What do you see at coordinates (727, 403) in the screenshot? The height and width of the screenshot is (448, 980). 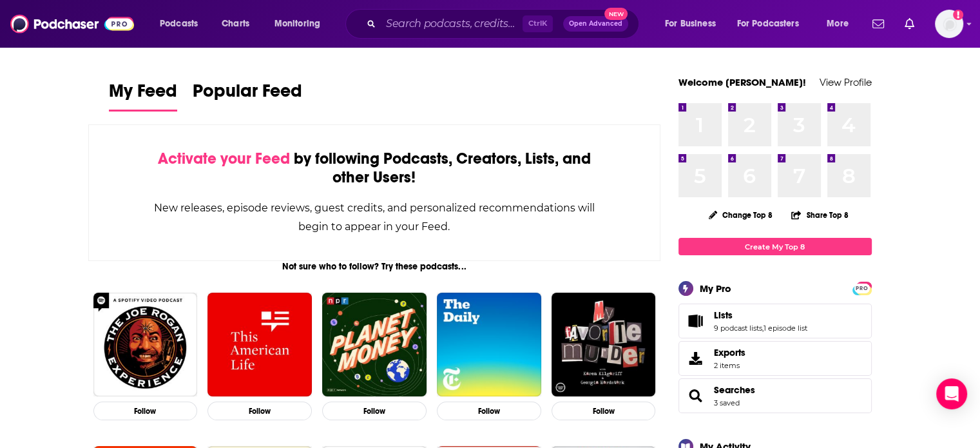 I see `a: 3 saved` at bounding box center [727, 403].